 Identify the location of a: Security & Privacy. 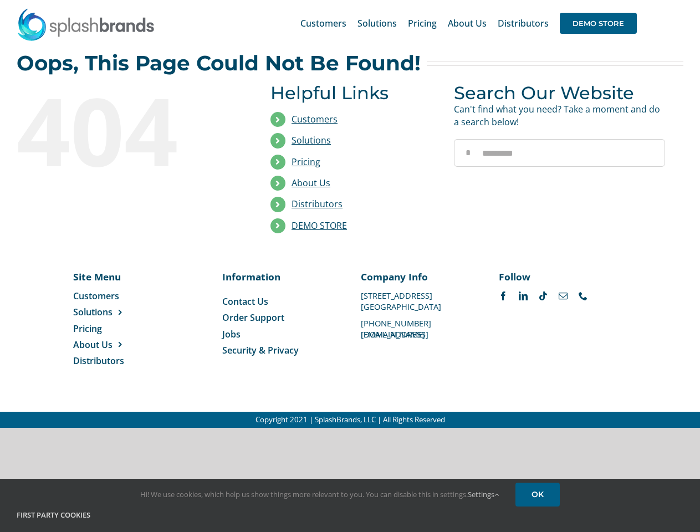
(280, 350).